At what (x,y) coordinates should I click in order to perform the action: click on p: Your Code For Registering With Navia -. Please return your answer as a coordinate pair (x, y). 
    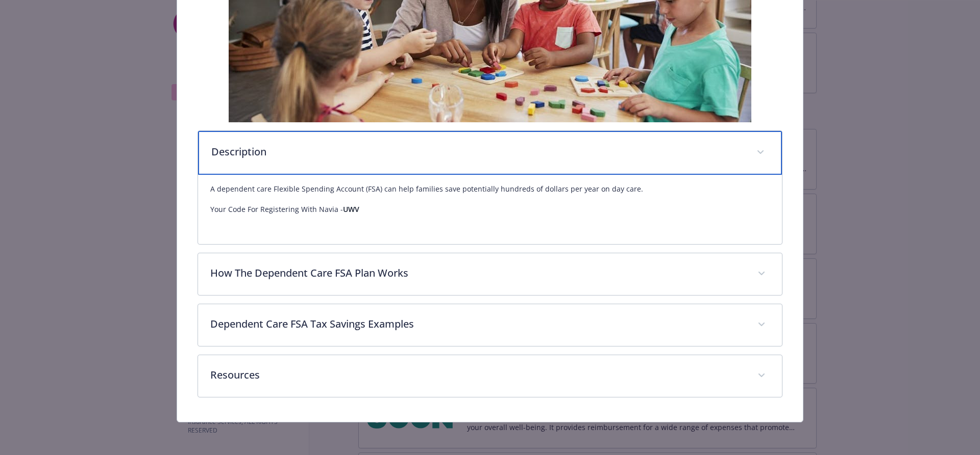
    Looking at the image, I should click on (490, 209).